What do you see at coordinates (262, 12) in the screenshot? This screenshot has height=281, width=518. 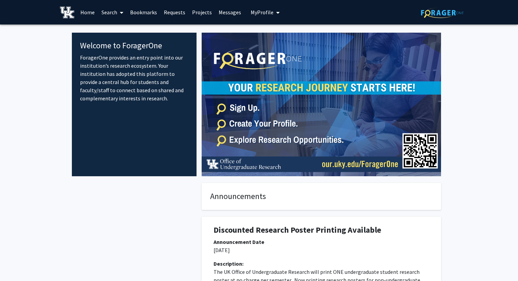 I see `span: My Profile` at bounding box center [262, 12].